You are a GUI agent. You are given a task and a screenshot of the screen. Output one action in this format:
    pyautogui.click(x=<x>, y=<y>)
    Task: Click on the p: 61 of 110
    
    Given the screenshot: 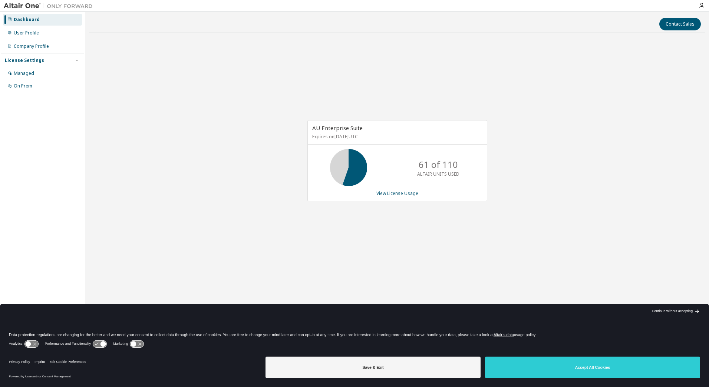 What is the action you would take?
    pyautogui.click(x=438, y=165)
    